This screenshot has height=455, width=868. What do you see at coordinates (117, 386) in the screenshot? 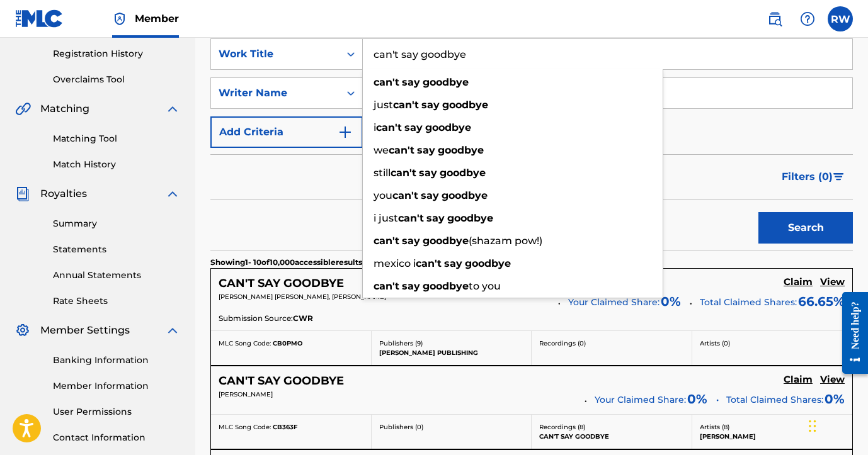
I see `a: Member Information` at bounding box center [117, 386].